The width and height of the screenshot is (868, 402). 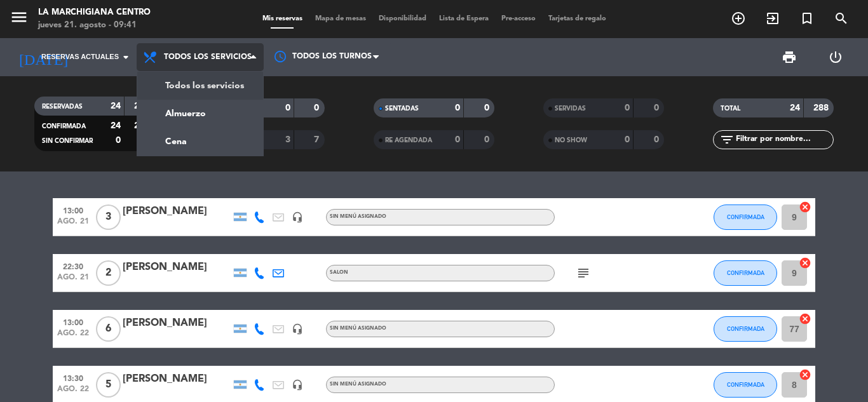 What do you see at coordinates (94, 25) in the screenshot?
I see `div: jueves 21. agosto - 09:41` at bounding box center [94, 25].